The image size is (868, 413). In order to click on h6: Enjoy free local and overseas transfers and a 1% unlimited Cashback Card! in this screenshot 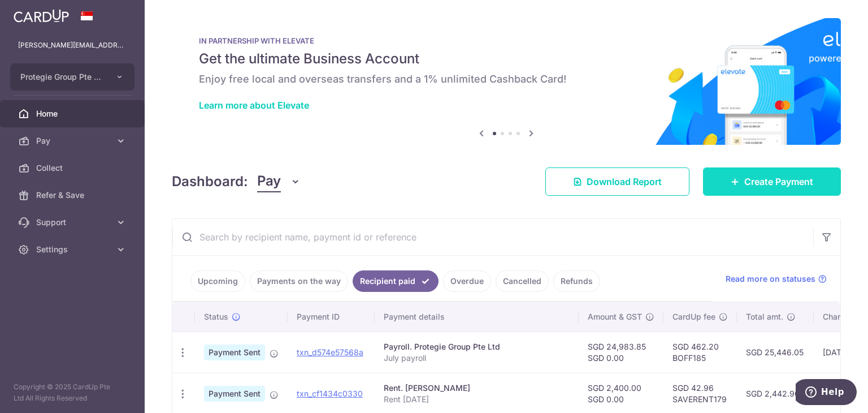, I will do `click(507, 79)`.